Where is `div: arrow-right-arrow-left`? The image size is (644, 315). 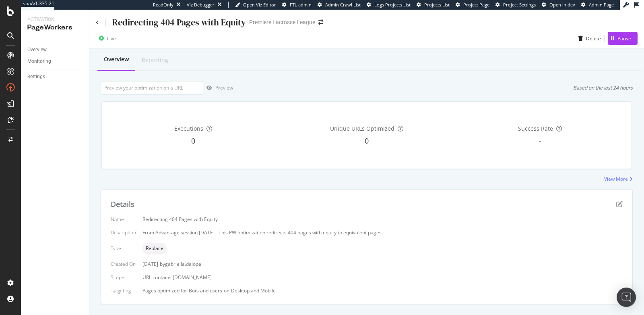
div: arrow-right-arrow-left is located at coordinates (321, 22).